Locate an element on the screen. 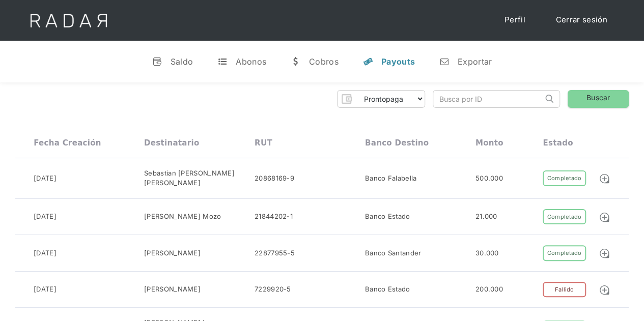 The width and height of the screenshot is (644, 321). div: n is located at coordinates (444, 62).